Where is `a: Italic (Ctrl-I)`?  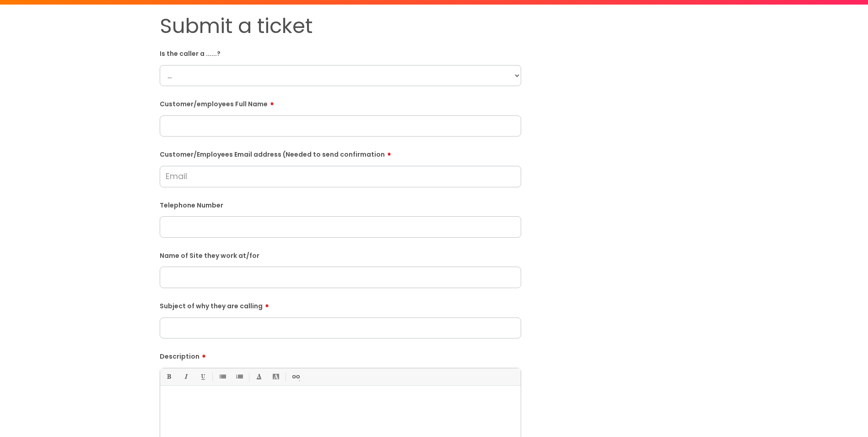
a: Italic (Ctrl-I) is located at coordinates (186, 376).